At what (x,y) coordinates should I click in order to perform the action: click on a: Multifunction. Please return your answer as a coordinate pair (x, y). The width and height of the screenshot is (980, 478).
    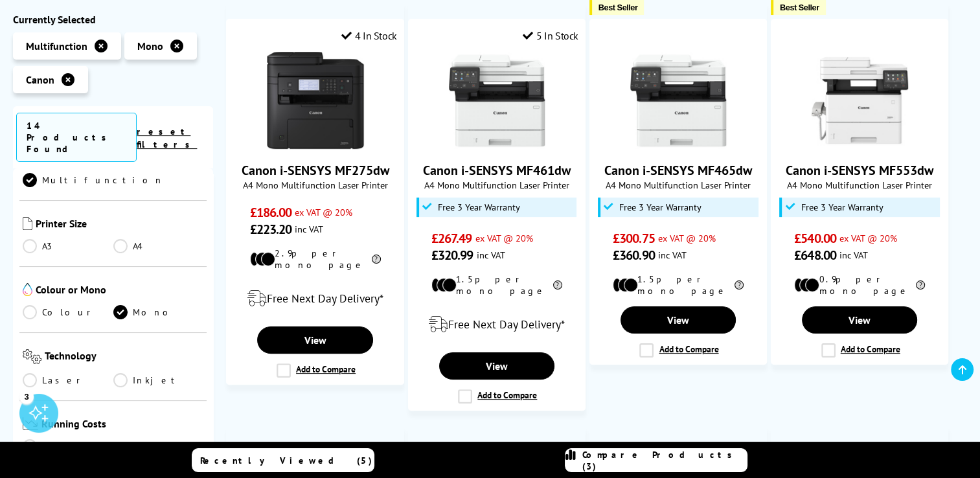
    Looking at the image, I should click on (93, 180).